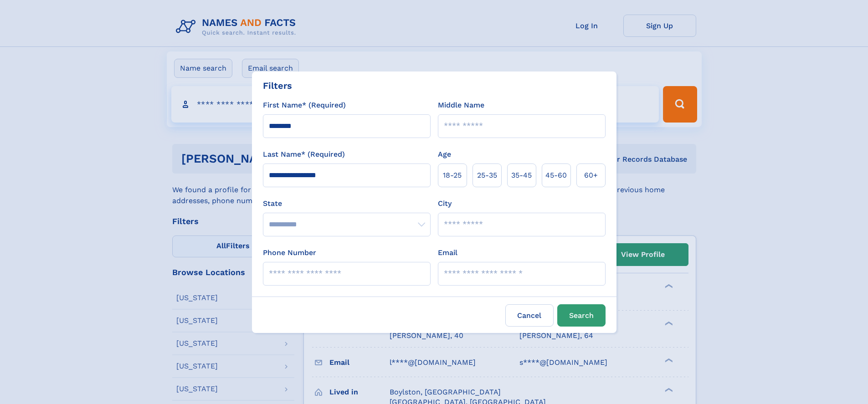  I want to click on label: Phone Number, so click(290, 253).